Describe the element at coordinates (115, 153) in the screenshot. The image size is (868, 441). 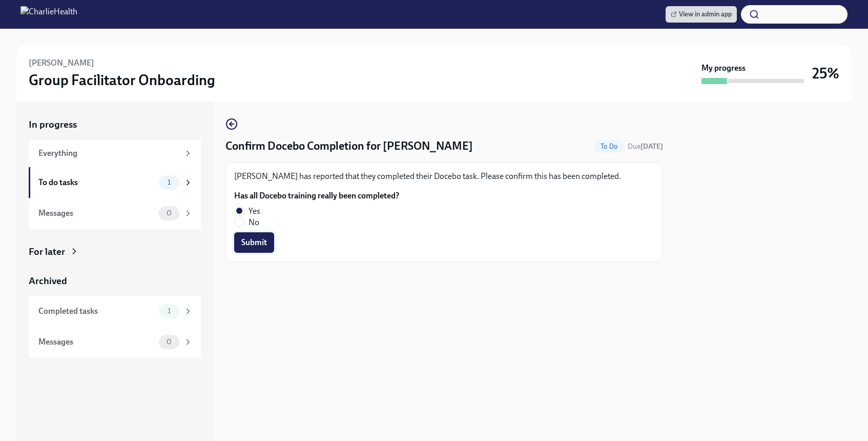
I see `a: Everything` at that location.